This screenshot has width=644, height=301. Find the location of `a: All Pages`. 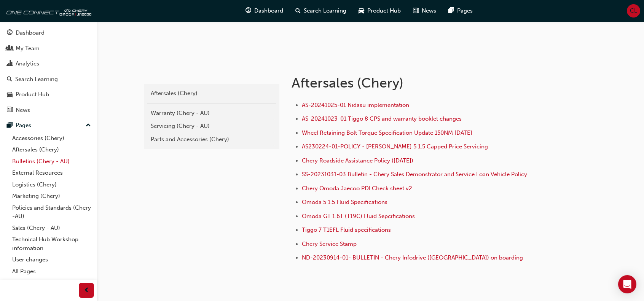

a: All Pages is located at coordinates (52, 271).